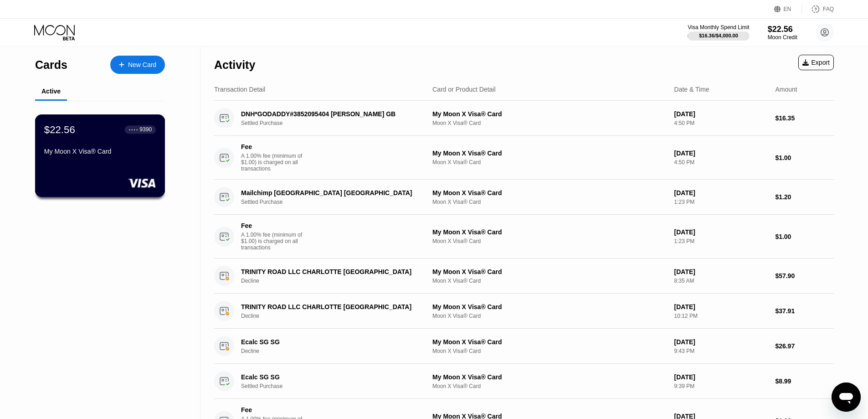 This screenshot has width=868, height=419. Describe the element at coordinates (804, 346) in the screenshot. I see `div: $26.97` at that location.